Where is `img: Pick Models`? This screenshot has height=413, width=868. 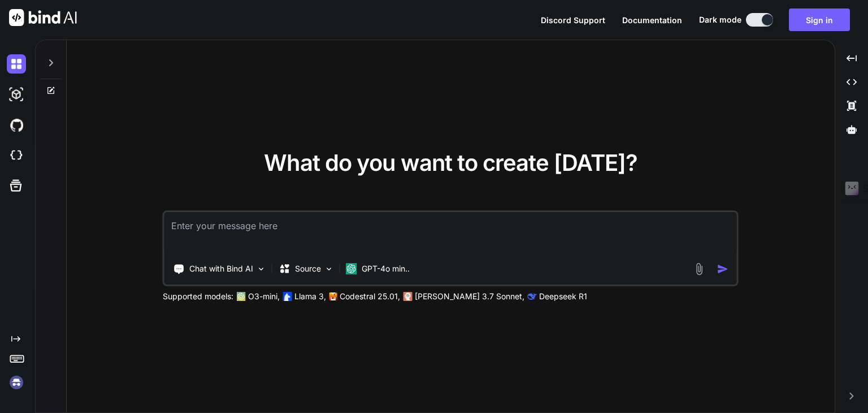
img: Pick Models is located at coordinates (329, 268).